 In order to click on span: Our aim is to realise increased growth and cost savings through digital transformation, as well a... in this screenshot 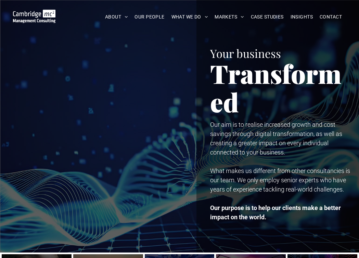, I will do `click(277, 138)`.